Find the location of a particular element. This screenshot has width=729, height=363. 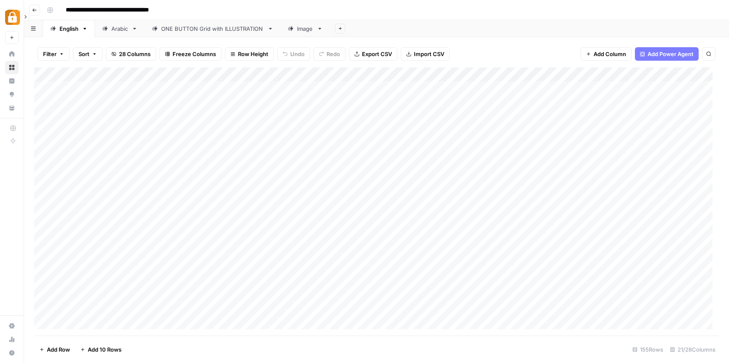

span: Export CSV is located at coordinates (377, 54).